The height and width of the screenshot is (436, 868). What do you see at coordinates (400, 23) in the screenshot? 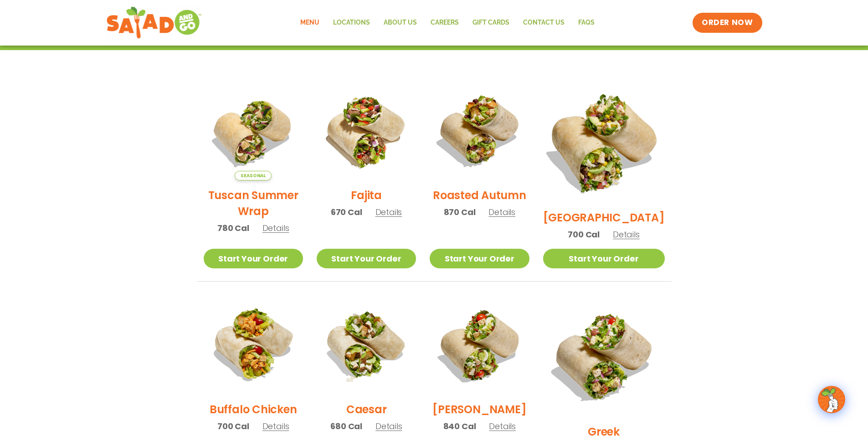
I see `a: About Us` at bounding box center [400, 23].